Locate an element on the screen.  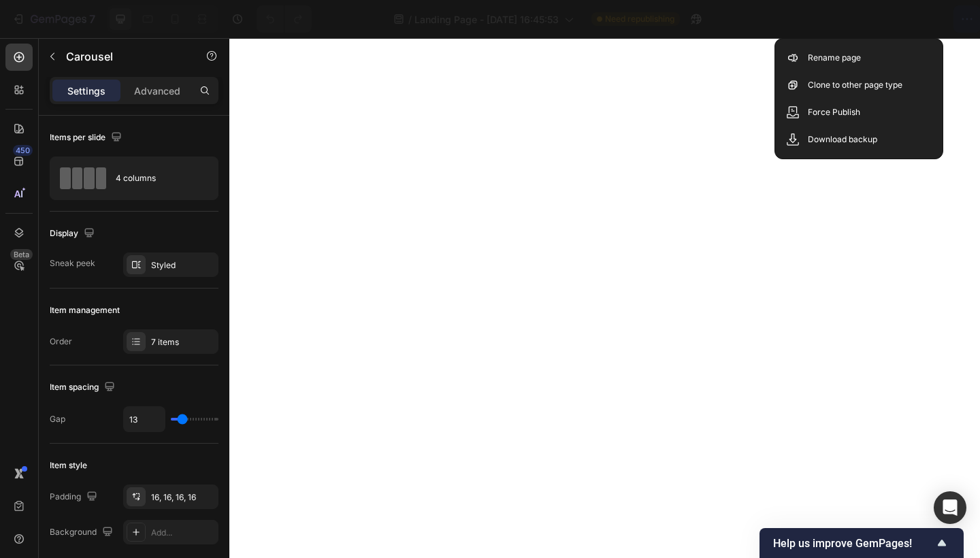
div: 7 items is located at coordinates (183, 342).